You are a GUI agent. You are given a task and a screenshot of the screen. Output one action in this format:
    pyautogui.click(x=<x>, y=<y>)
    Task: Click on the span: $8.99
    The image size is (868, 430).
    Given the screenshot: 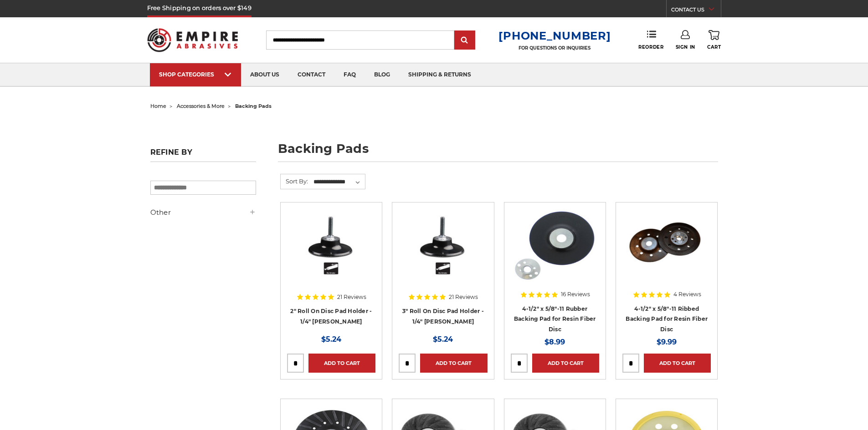 What is the action you would take?
    pyautogui.click(x=555, y=342)
    